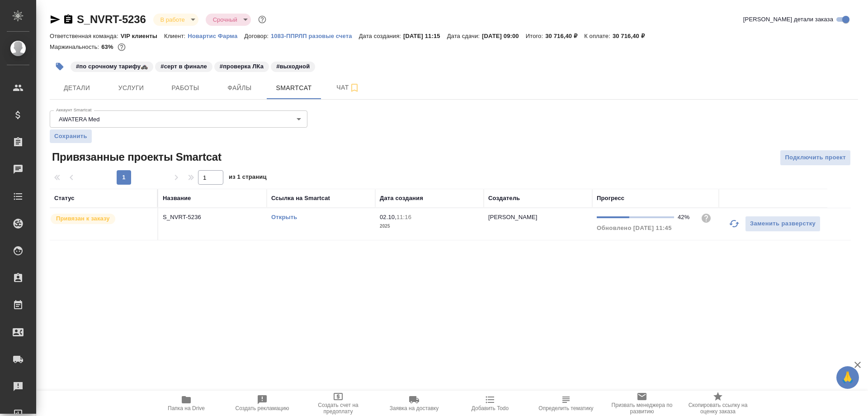 Image resolution: width=868 pixels, height=416 pixels. I want to click on a: Новартис Фарма, so click(216, 35).